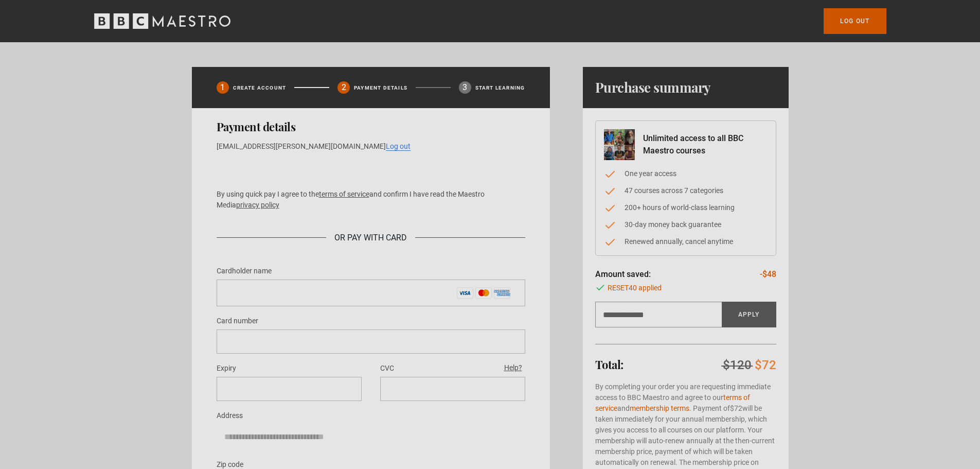  Describe the element at coordinates (344, 88) in the screenshot. I see `div: 2` at that location.